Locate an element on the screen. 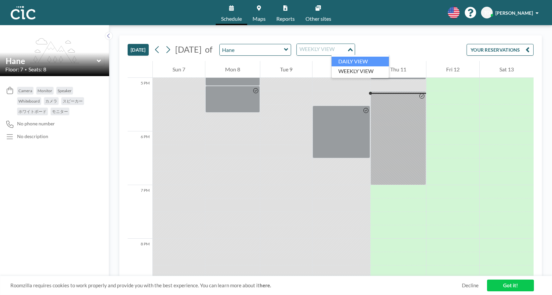  span: TO is located at coordinates (487, 13).